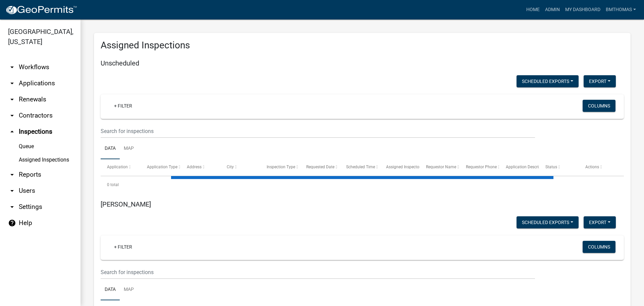  I want to click on span: Requestor Name, so click(441, 167).